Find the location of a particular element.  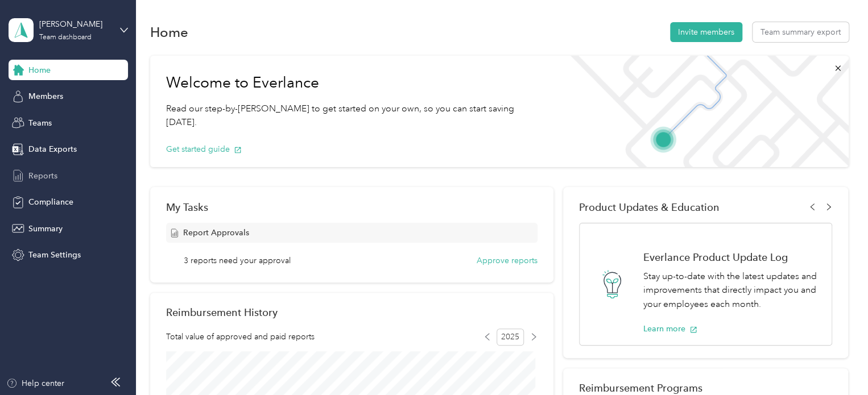

span: Compliance is located at coordinates (51, 202).